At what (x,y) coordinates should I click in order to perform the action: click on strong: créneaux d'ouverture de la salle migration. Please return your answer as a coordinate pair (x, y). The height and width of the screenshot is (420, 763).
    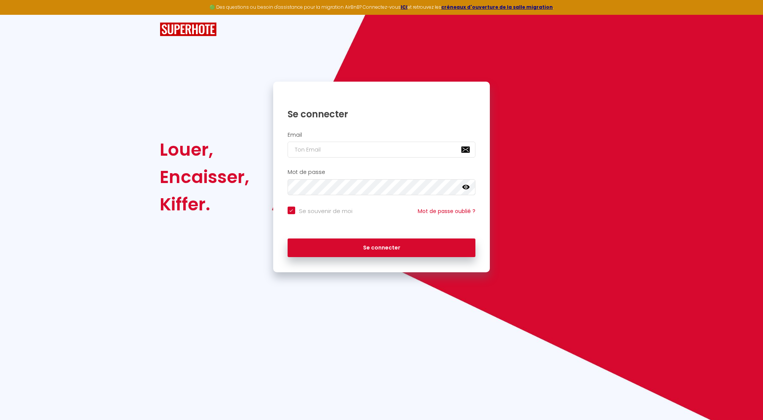
    Looking at the image, I should click on (497, 7).